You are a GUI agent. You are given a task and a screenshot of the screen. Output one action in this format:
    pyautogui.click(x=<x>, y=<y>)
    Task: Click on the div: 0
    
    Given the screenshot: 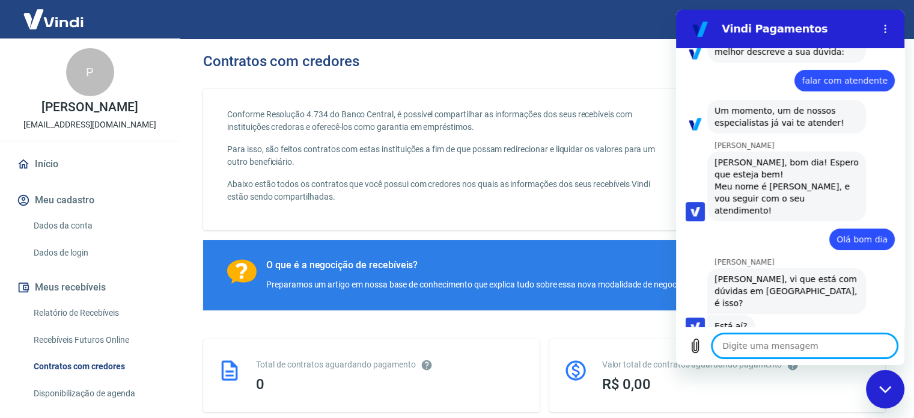 What is the action you would take?
    pyautogui.click(x=390, y=384)
    